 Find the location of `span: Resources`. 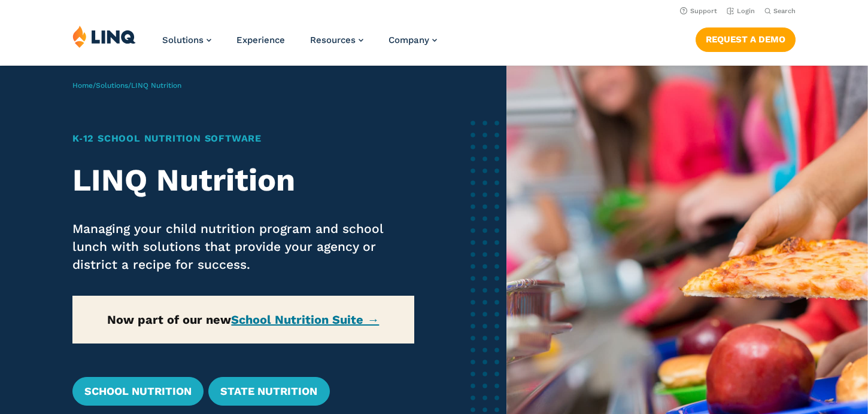

span: Resources is located at coordinates (332, 40).